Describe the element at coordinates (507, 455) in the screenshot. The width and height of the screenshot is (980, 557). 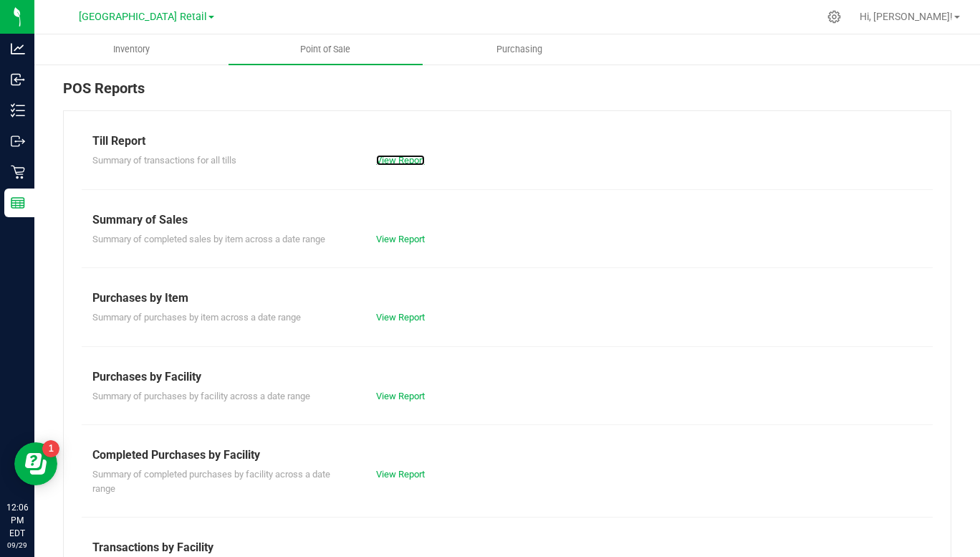
I see `div: Completed Purchases by Facility` at that location.